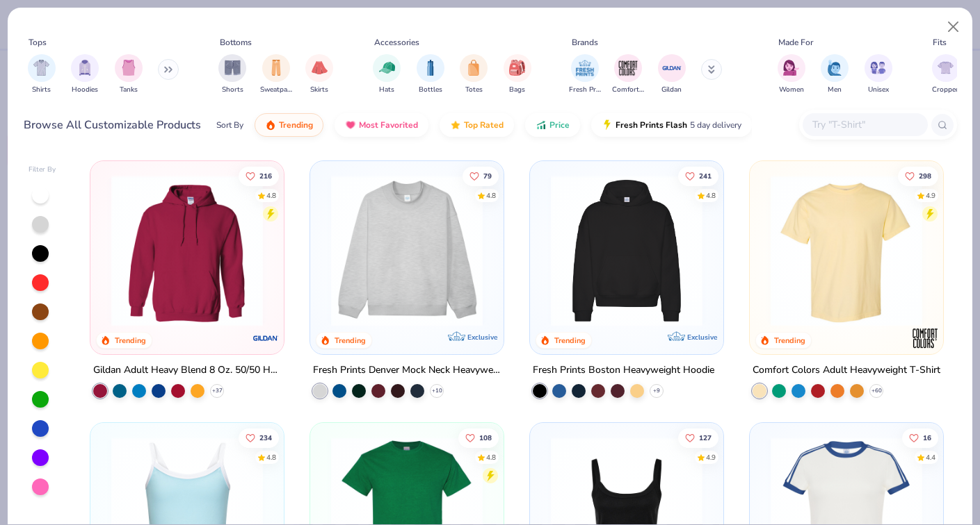  Describe the element at coordinates (232, 74) in the screenshot. I see `div: filter for Shorts` at that location.